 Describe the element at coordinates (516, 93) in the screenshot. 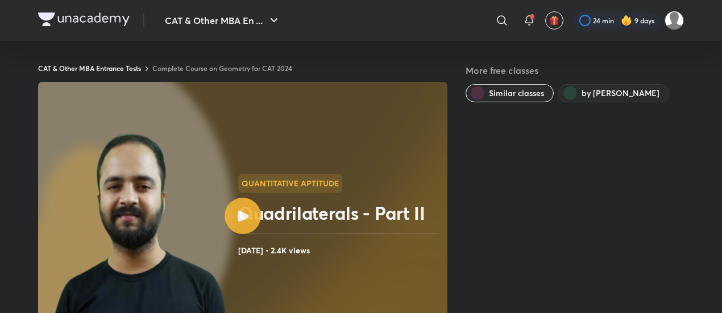

I see `span: Similar classes` at that location.